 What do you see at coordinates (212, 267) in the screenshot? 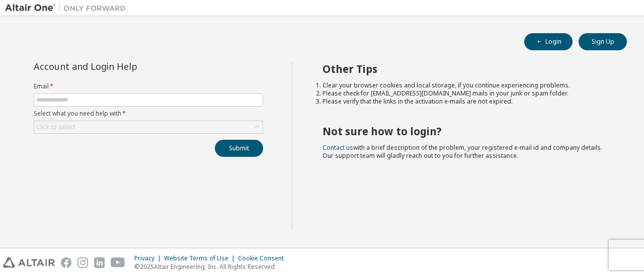
I see `p: © 2025 Altair Engineering, Inc. All Rights Reserved.` at bounding box center [212, 267].